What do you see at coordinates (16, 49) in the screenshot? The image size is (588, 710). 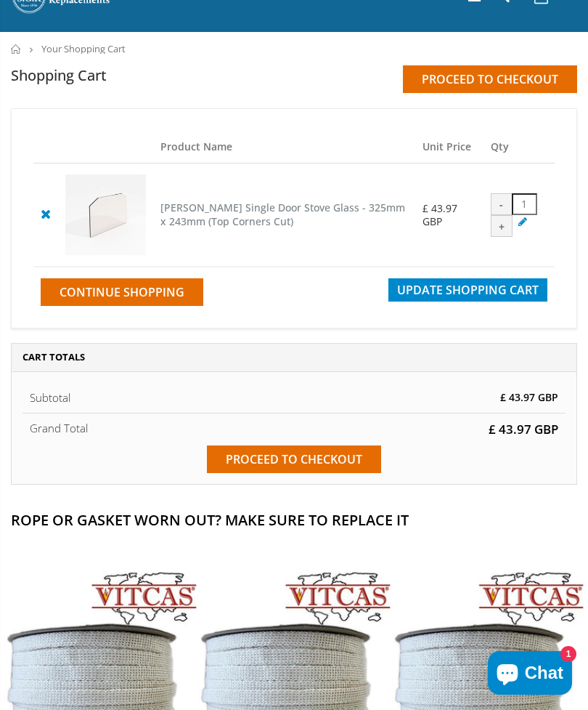 I see `a: Home` at bounding box center [16, 49].